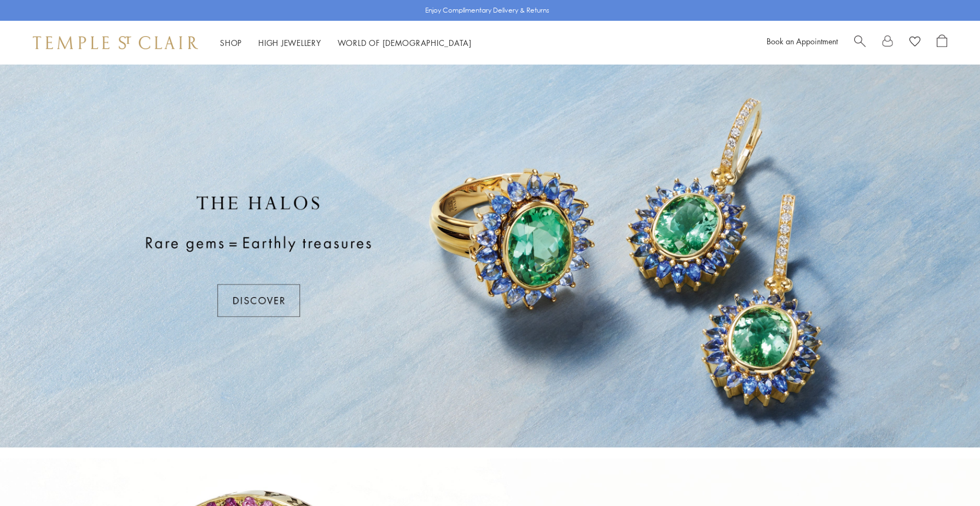 The image size is (980, 506). Describe the element at coordinates (487, 10) in the screenshot. I see `p: Enjoy Complimentary Delivery & Returns` at that location.